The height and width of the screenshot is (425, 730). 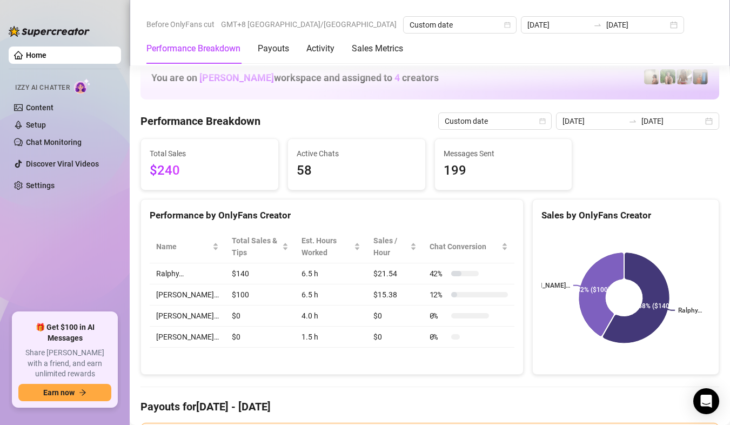 I want to click on h4: Performance Breakdown, so click(x=200, y=121).